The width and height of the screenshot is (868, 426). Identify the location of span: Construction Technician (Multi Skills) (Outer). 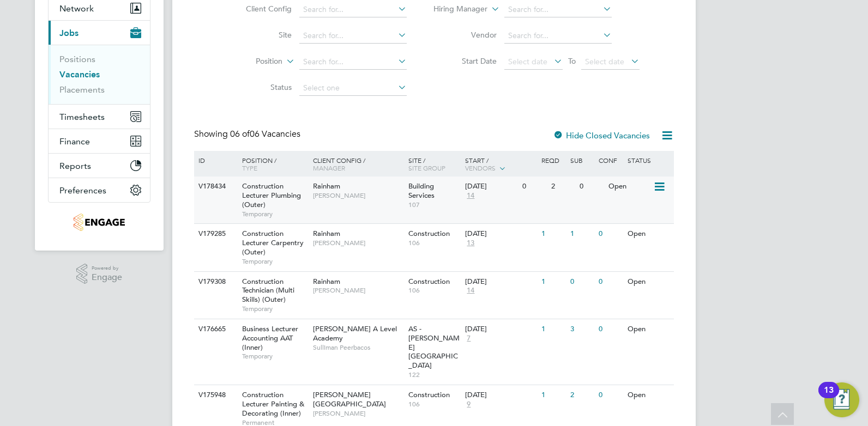
(268, 291).